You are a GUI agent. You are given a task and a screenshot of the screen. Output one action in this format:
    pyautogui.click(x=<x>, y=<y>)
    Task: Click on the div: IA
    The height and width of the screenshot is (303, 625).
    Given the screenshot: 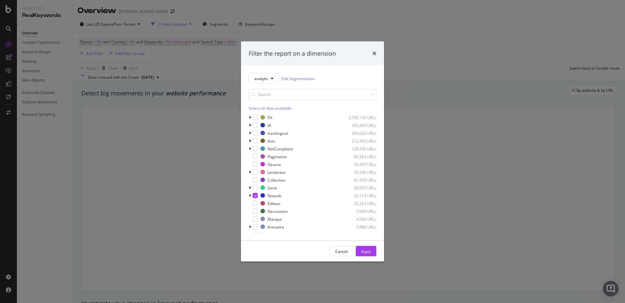 What is the action you would take?
    pyautogui.click(x=269, y=125)
    